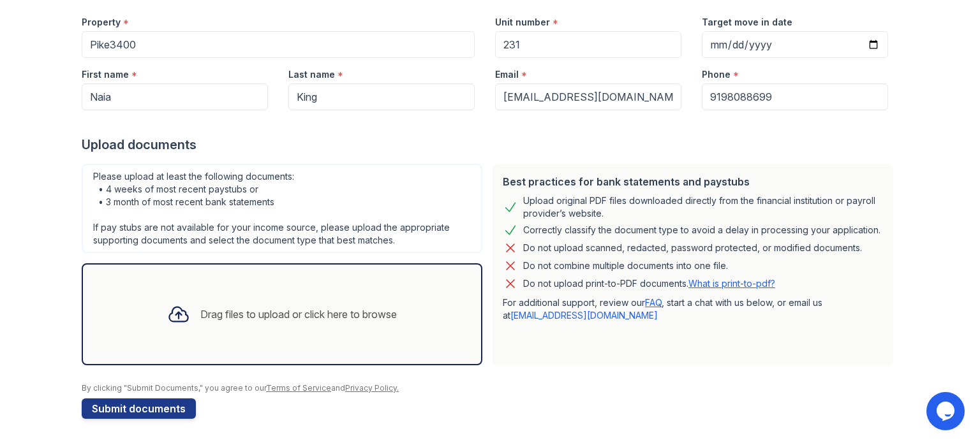  Describe the element at coordinates (732, 283) in the screenshot. I see `a: What is print-to-pdf?` at that location.